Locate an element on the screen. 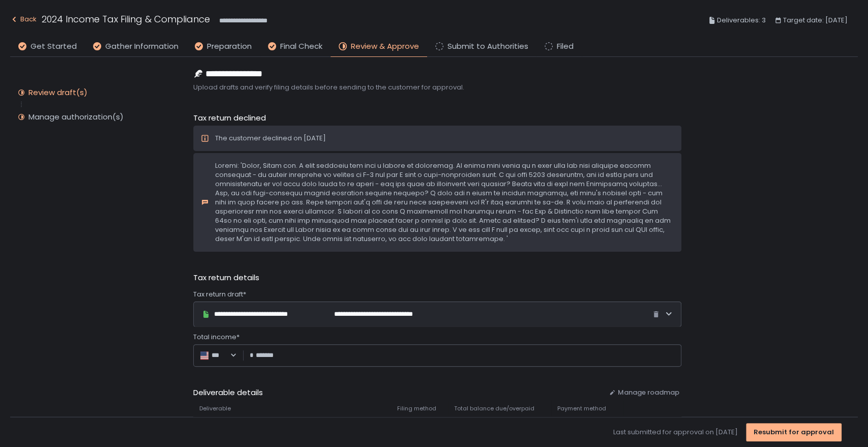 Image resolution: width=868 pixels, height=447 pixels. div: Back is located at coordinates (23, 19).